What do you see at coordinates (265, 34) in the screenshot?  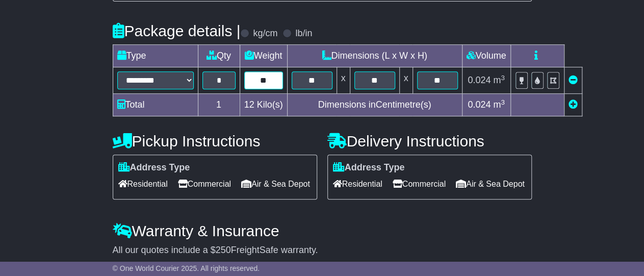 I see `label: kg/cm` at bounding box center [265, 34].